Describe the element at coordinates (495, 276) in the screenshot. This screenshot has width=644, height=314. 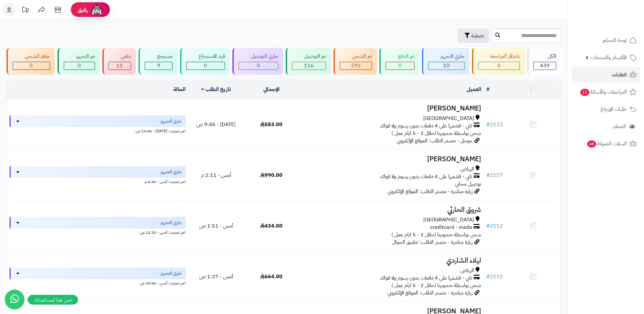
I see `a: #2110` at that location.